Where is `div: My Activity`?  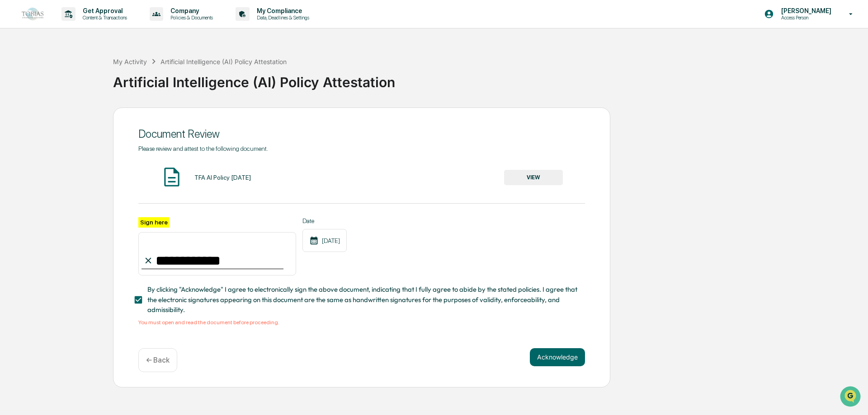
div: My Activity is located at coordinates (130, 62).